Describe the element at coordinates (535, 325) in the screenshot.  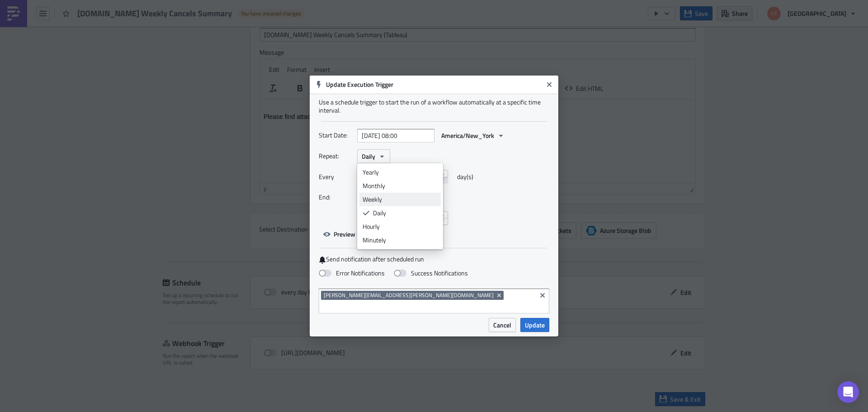
I see `span: Update` at that location.